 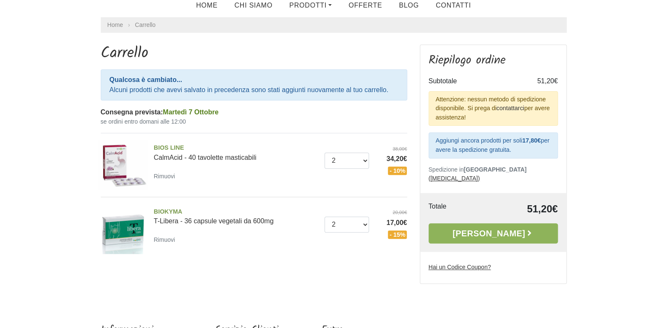 I want to click on img: CalmAcid - 40 tavolette masticabili, so click(x=123, y=165).